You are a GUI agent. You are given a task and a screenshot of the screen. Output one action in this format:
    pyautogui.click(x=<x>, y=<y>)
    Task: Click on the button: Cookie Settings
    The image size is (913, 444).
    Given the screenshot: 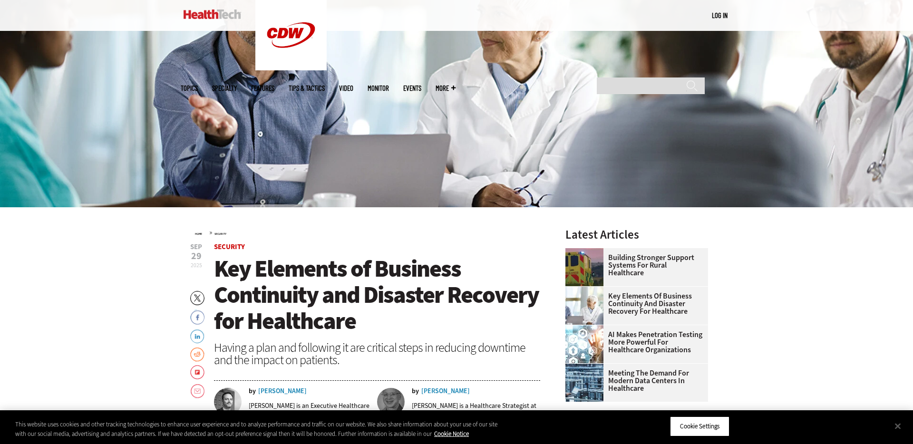 What is the action you would take?
    pyautogui.click(x=699, y=426)
    